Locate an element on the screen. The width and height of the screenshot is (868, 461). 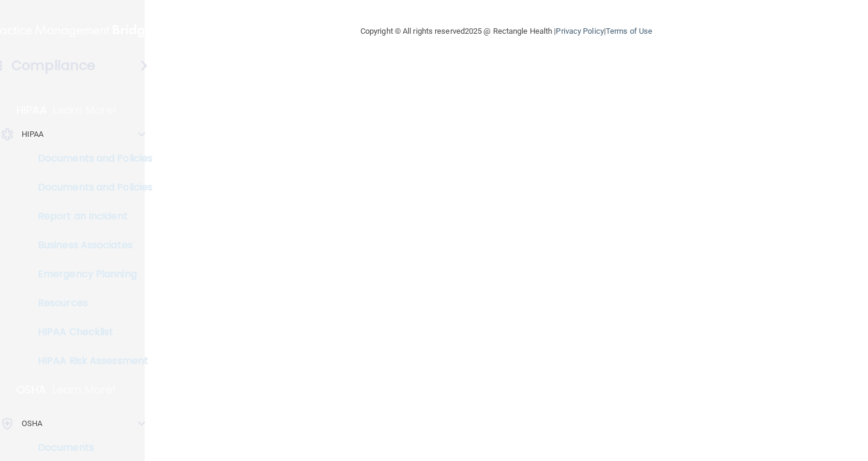
a: Privacy Policy is located at coordinates (579, 31).